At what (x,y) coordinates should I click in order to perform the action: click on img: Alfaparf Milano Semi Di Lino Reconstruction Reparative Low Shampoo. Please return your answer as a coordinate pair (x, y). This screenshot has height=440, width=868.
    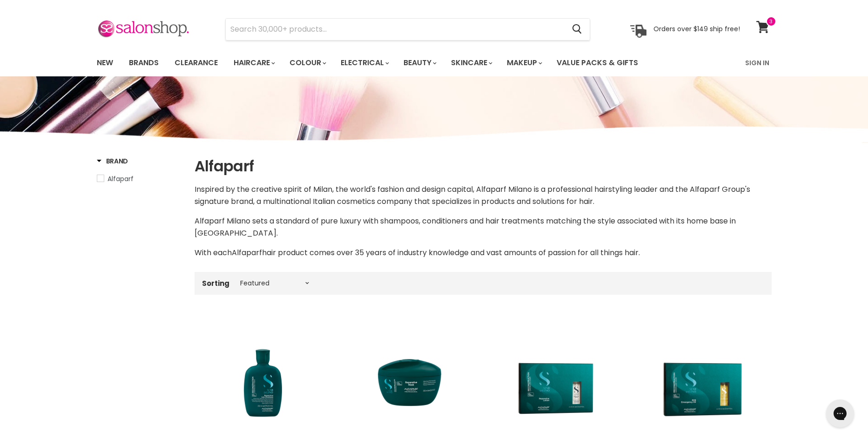
    Looking at the image, I should click on (263, 376).